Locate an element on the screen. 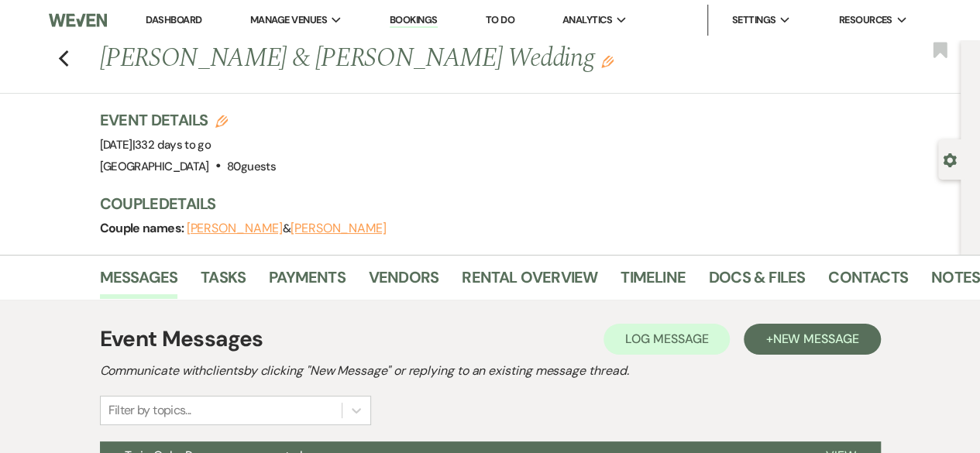 The width and height of the screenshot is (980, 453). a: Dashboard is located at coordinates (173, 19).